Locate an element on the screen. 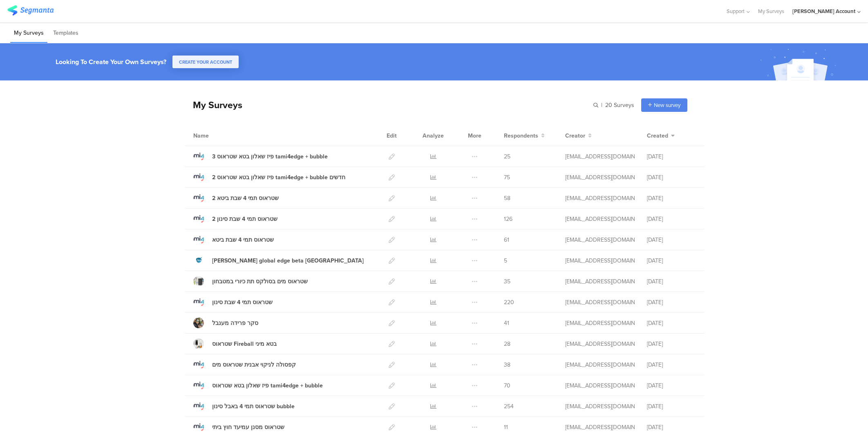  span: Support is located at coordinates (735, 11).